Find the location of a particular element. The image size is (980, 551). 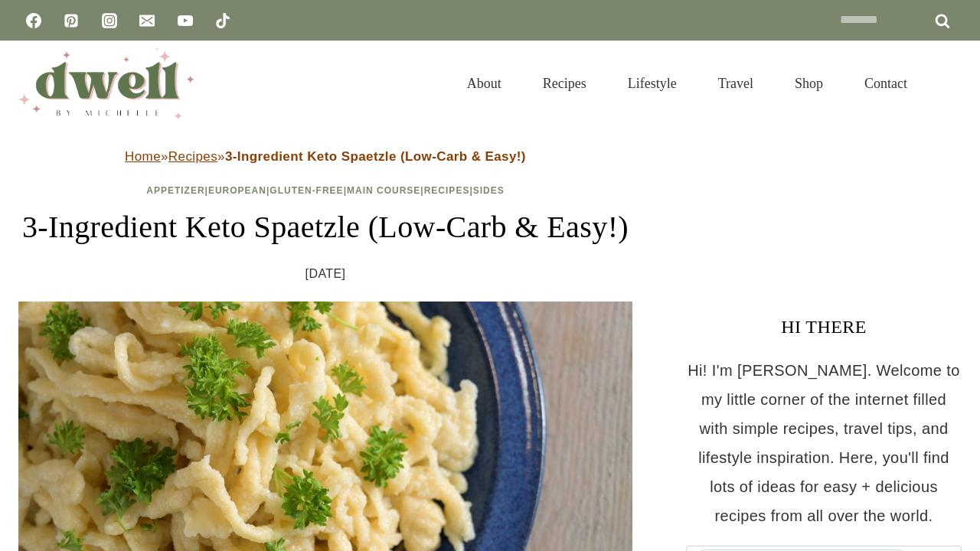

a: Shop is located at coordinates (809, 83).